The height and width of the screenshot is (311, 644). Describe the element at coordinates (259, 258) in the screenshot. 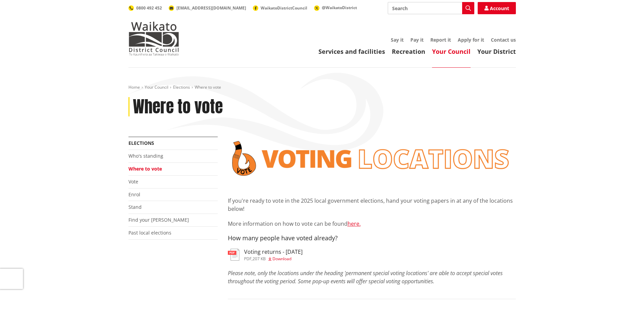

I see `span: 207 KB` at that location.